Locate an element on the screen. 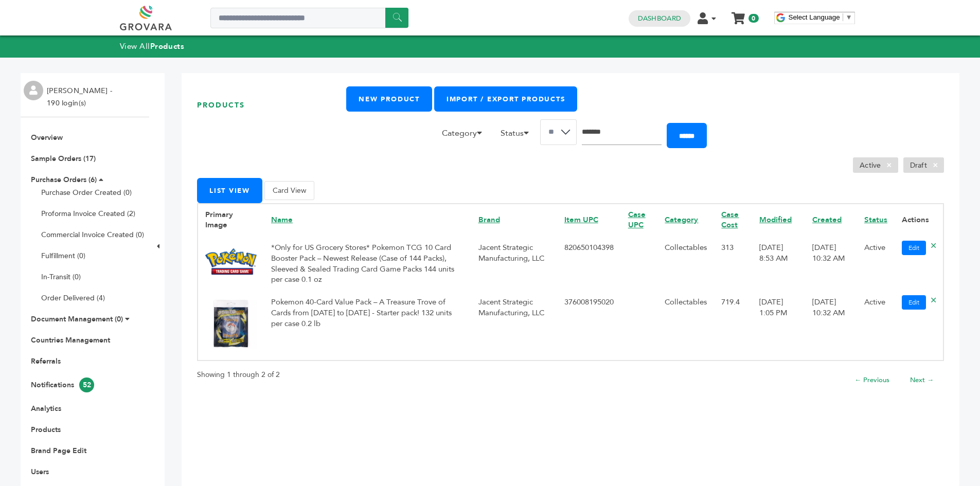 The image size is (980, 486). h1: Products is located at coordinates (272, 105).